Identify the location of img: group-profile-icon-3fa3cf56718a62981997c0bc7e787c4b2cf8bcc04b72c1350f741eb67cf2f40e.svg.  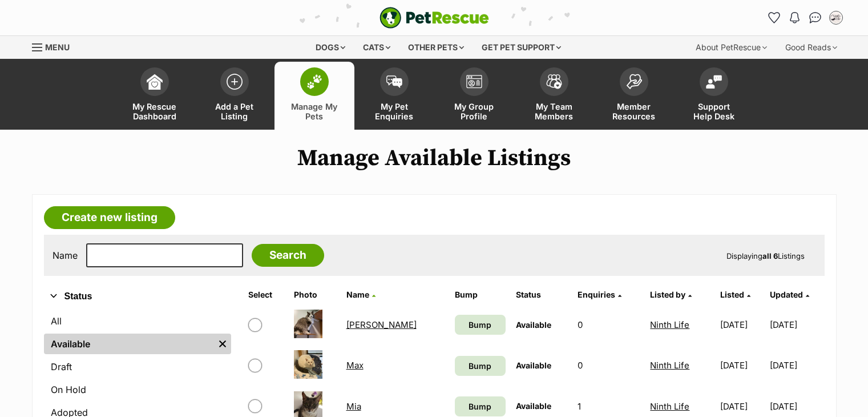
(474, 82).